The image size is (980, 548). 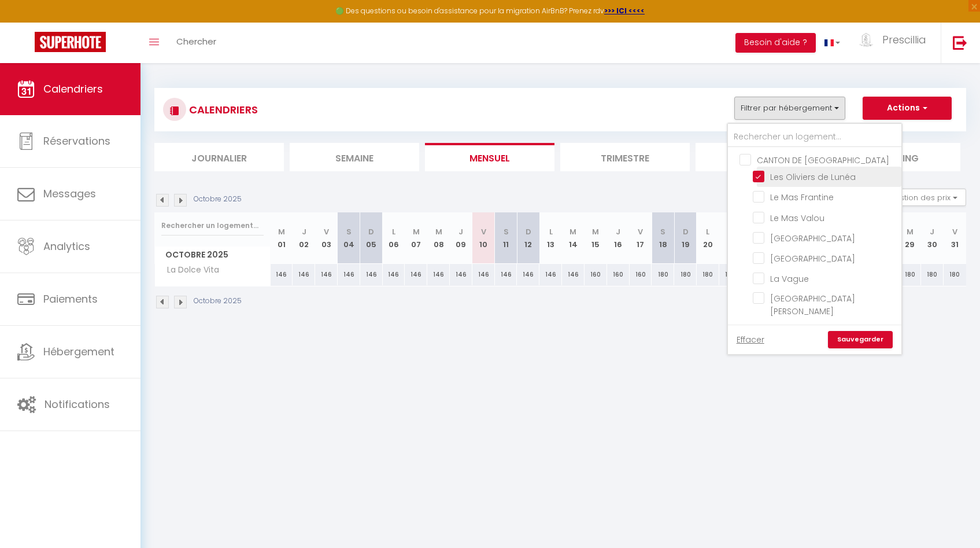 I want to click on li: Journalier, so click(x=220, y=157).